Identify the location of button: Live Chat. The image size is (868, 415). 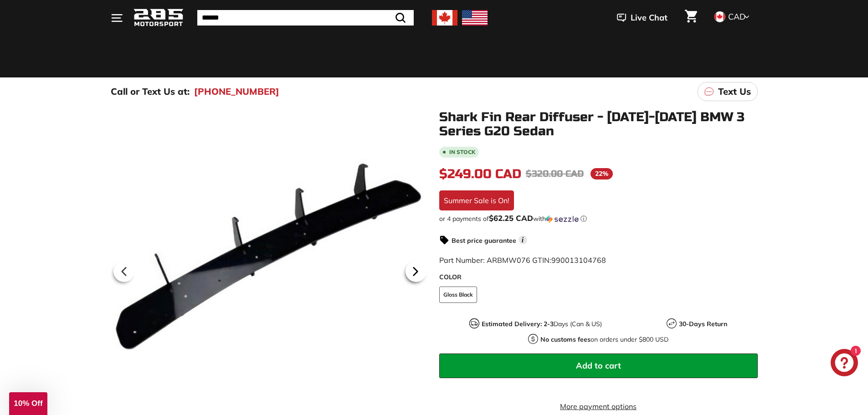
(642, 18).